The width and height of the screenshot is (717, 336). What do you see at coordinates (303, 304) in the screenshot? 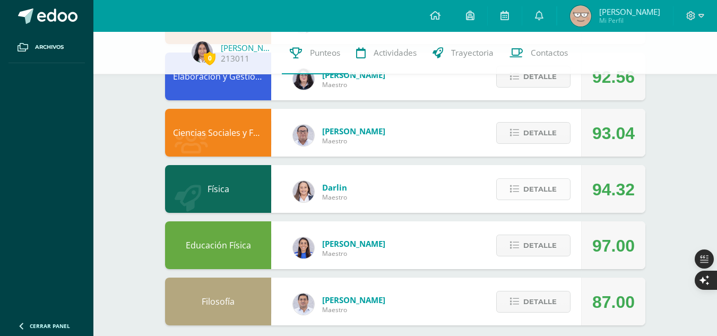
I see `img: 15aaa72b904403ebb7ec886ca542c491.png` at bounding box center [303, 304].